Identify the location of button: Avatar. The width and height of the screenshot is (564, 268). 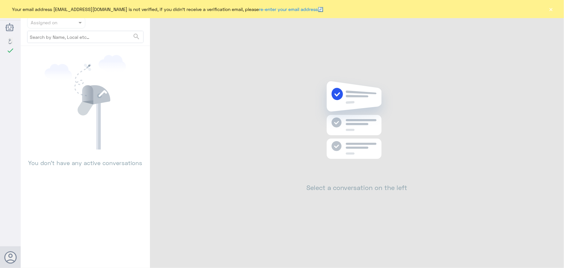
(10, 257).